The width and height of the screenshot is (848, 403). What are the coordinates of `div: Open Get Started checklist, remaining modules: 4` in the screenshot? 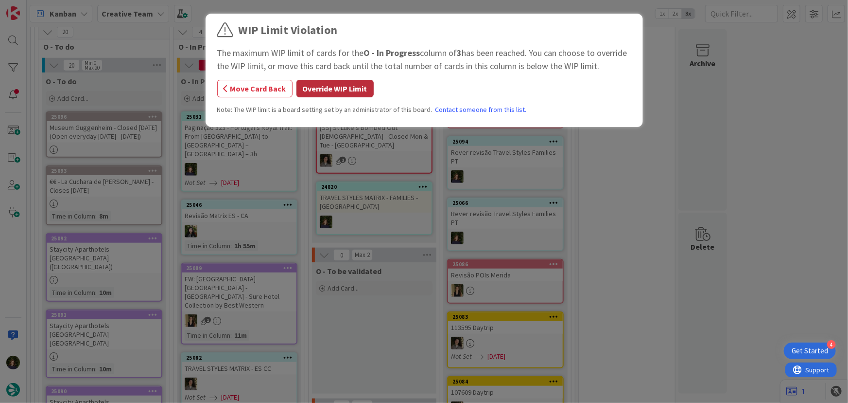 It's located at (810, 351).